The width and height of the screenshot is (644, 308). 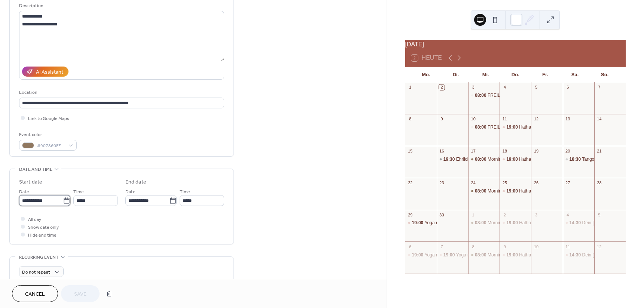 I want to click on div: Sa., so click(x=575, y=75).